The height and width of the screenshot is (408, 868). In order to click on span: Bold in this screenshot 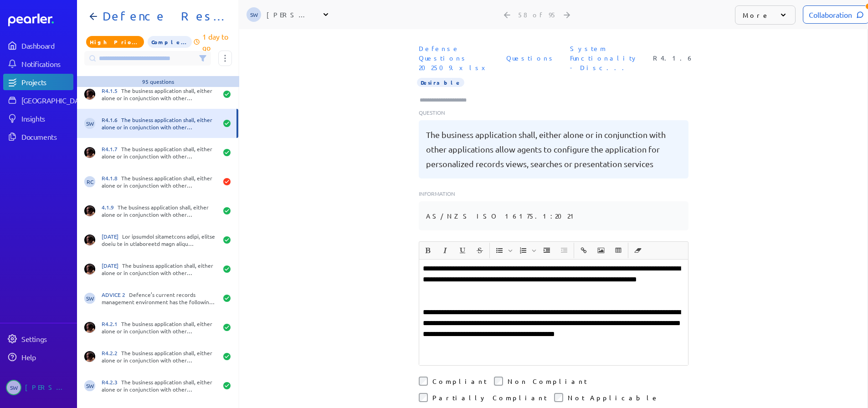, I will do `click(428, 251)`.